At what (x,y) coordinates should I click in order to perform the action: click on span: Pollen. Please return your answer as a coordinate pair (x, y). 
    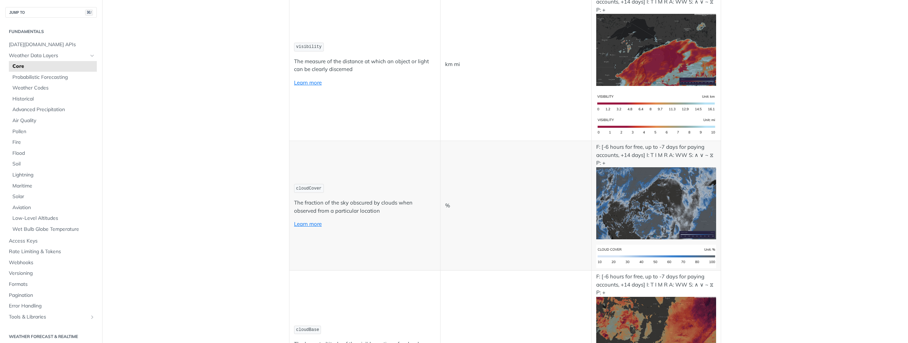
    Looking at the image, I should click on (54, 132).